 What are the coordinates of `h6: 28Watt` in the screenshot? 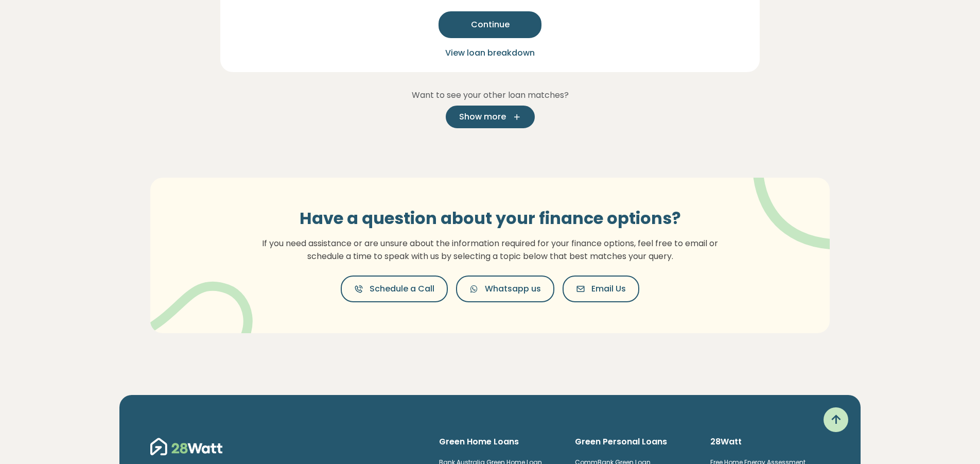 It's located at (770, 441).